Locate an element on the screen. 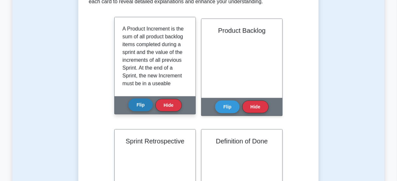 The image size is (397, 181). h2: Product Backlog is located at coordinates (242, 31).